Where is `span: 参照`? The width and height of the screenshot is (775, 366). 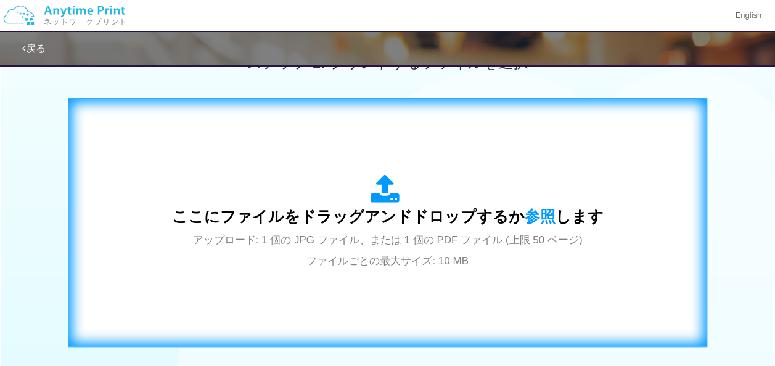
span: 参照 is located at coordinates (540, 217).